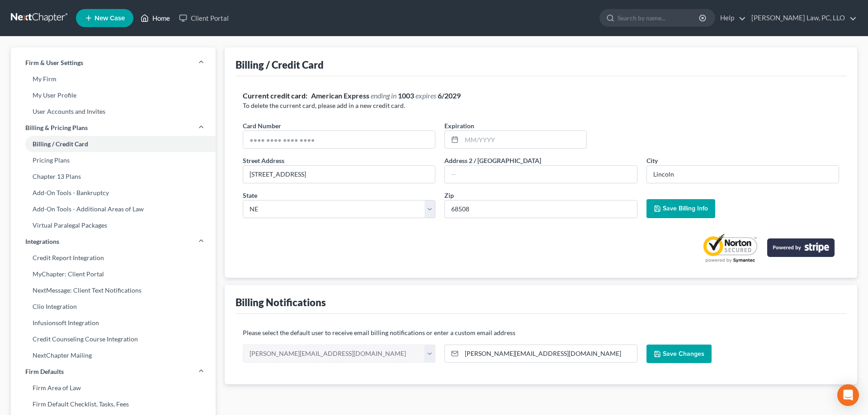 This screenshot has height=415, width=868. What do you see at coordinates (109, 18) in the screenshot?
I see `span: New Case` at bounding box center [109, 18].